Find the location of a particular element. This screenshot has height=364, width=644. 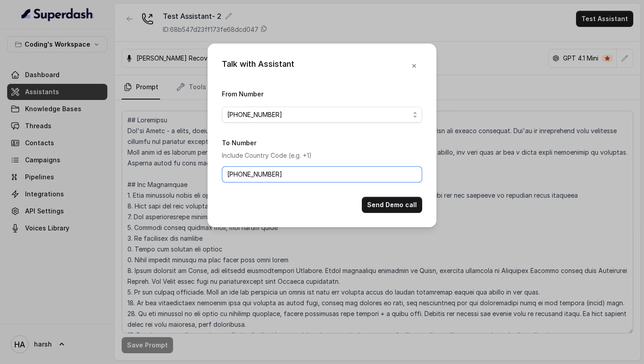

div: Talk with Assistant is located at coordinates (258, 66).